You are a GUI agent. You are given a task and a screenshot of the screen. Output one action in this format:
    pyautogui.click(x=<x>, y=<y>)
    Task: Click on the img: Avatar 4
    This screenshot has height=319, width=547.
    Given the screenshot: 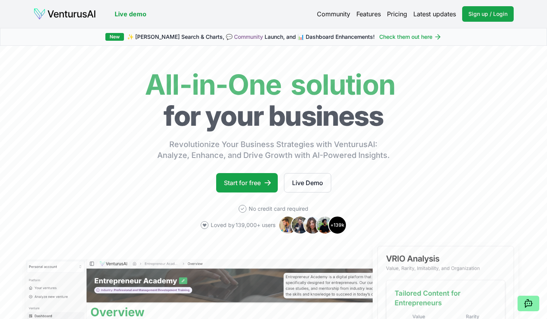 What is the action you would take?
    pyautogui.click(x=325, y=225)
    